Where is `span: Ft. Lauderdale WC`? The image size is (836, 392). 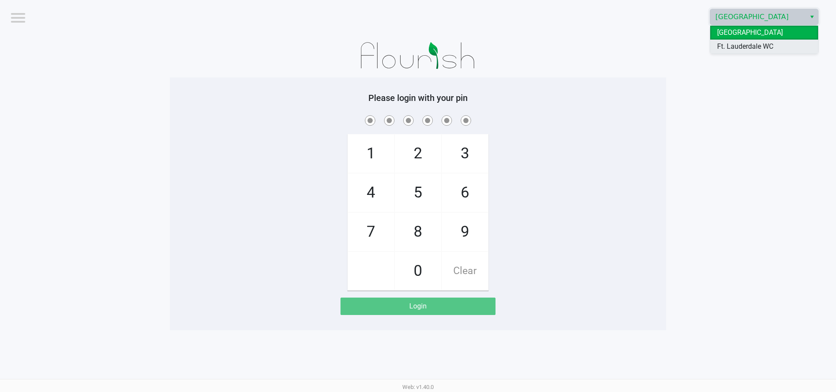 span: Ft. Lauderdale WC is located at coordinates (745, 47).